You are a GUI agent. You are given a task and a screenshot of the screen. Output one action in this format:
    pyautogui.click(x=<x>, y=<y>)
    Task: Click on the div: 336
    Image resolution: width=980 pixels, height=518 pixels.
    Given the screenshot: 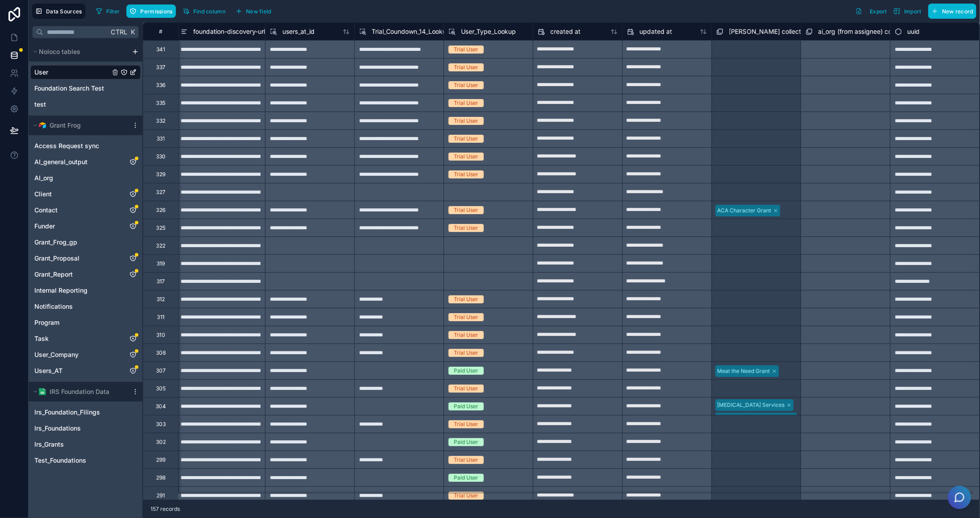 What is the action you would take?
    pyautogui.click(x=161, y=85)
    